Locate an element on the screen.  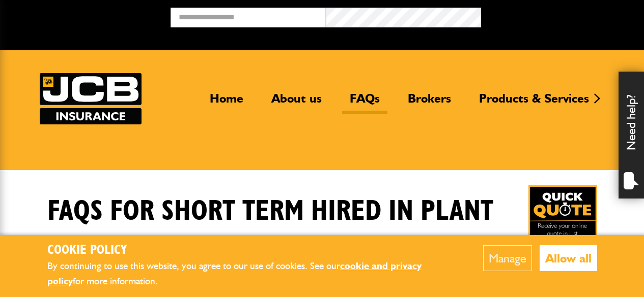
h2: Cookie Policy is located at coordinates (249, 251).